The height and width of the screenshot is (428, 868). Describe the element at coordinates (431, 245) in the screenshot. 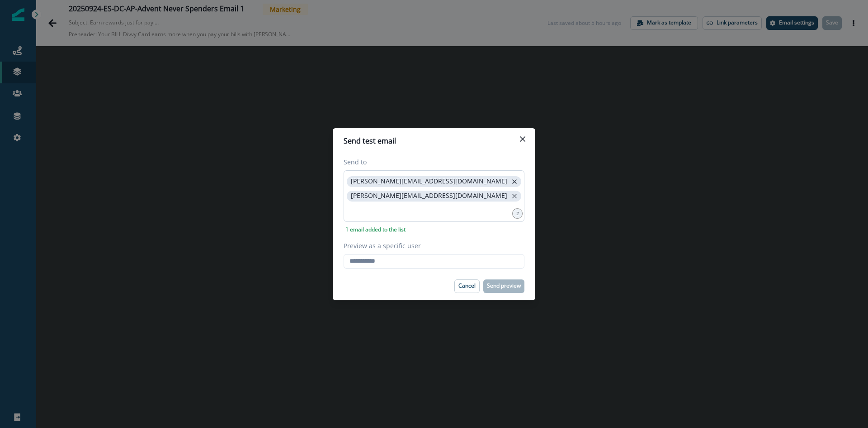

I see `label: Preview as a specific user` at that location.